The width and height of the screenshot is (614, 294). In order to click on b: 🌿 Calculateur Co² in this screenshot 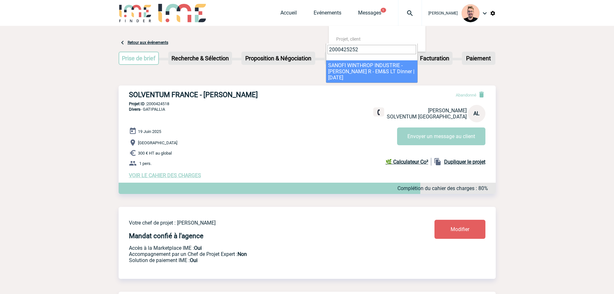, I will do `click(407, 161)`.